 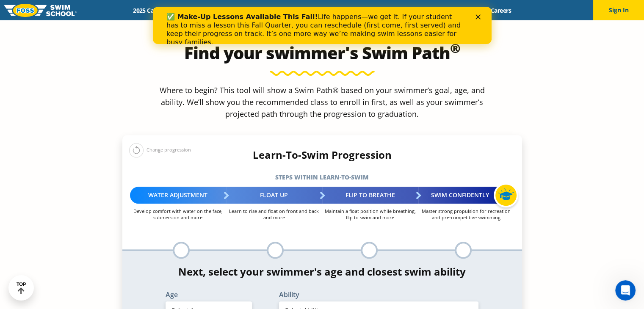 What do you see at coordinates (178, 214) in the screenshot?
I see `p: Develop comfort with water on the face, submersion and more` at bounding box center [178, 214].